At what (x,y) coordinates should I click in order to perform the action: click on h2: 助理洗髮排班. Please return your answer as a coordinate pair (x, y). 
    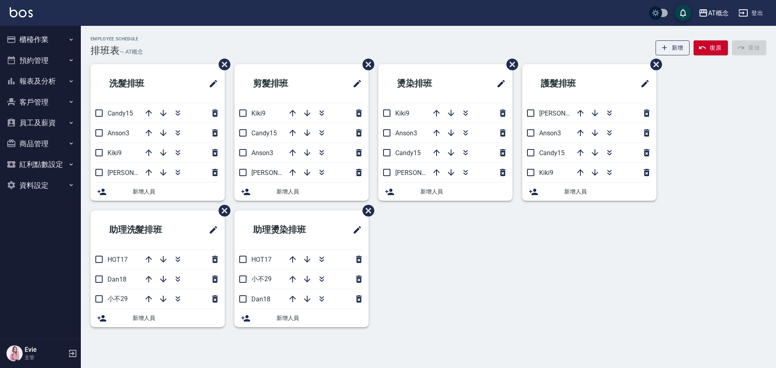
    Looking at the image, I should click on (143, 230).